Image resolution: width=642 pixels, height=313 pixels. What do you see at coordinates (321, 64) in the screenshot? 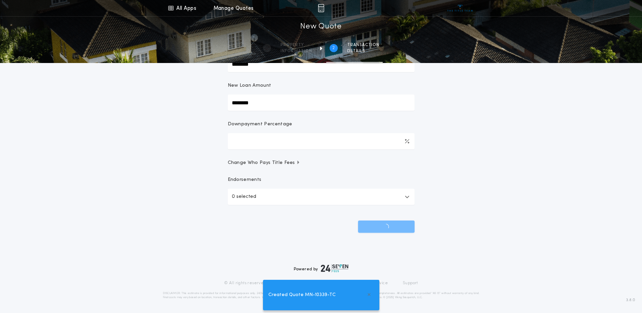
I see `input: Sale Price` at bounding box center [321, 64].